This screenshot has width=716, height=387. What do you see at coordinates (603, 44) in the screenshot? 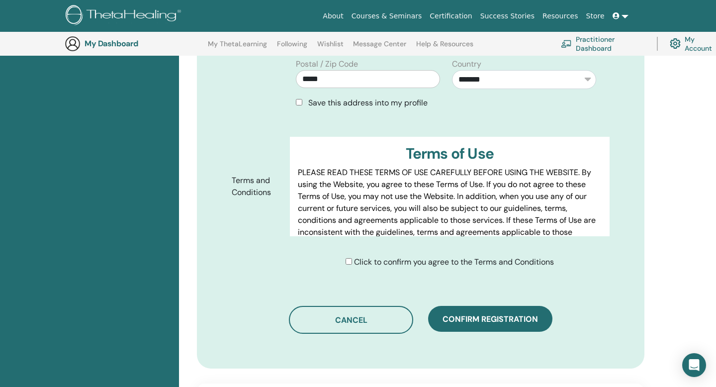
I see `a: Practitioner Dashboard` at bounding box center [603, 44].